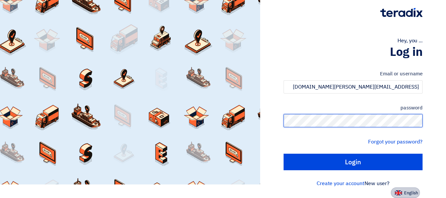  Describe the element at coordinates (353, 87) in the screenshot. I see `input: Enter your work email or username...` at that location.